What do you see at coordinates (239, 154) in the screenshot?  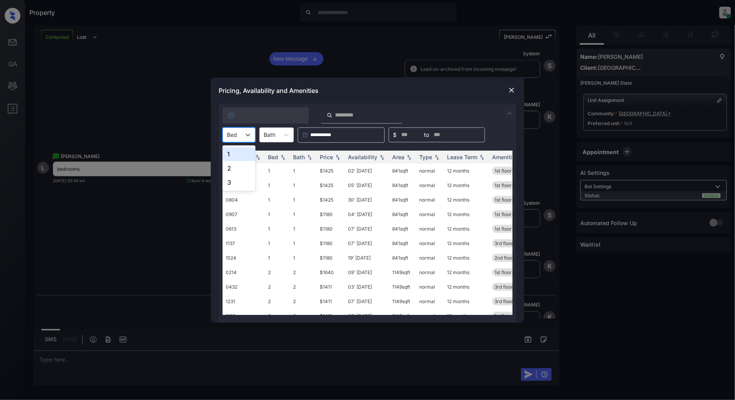 I see `div: 1` at bounding box center [239, 154].